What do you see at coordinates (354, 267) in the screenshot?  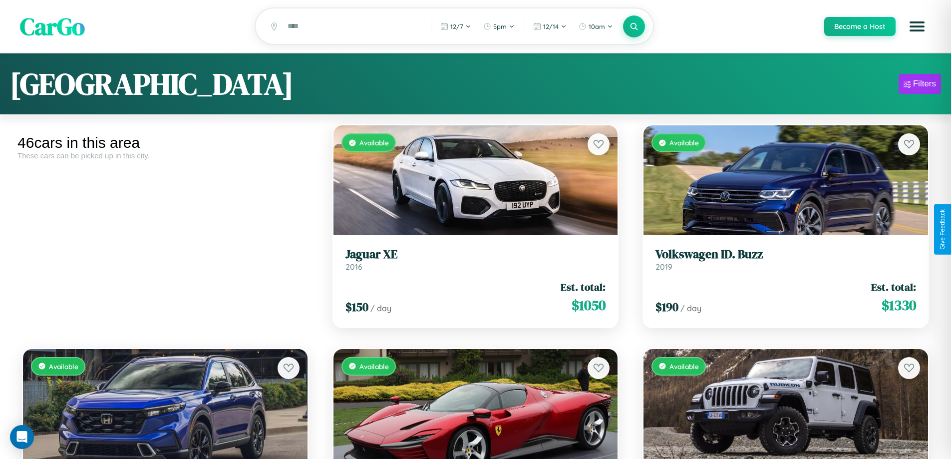 I see `span: 2016` at bounding box center [354, 267].